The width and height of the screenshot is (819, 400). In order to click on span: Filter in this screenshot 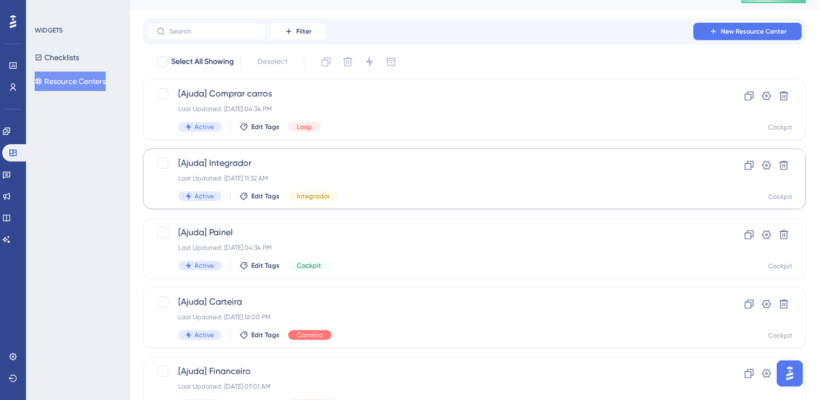, I will do `click(304, 31)`.